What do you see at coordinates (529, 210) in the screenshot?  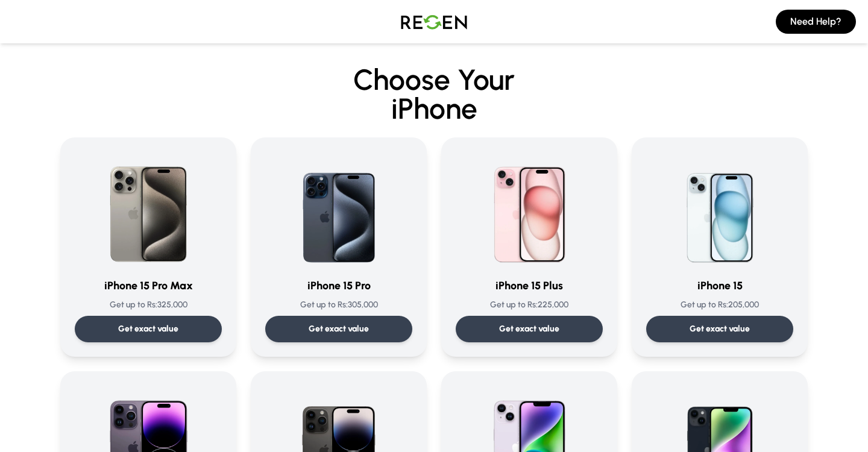 I see `img: iPhone 15 Plus` at bounding box center [529, 210].